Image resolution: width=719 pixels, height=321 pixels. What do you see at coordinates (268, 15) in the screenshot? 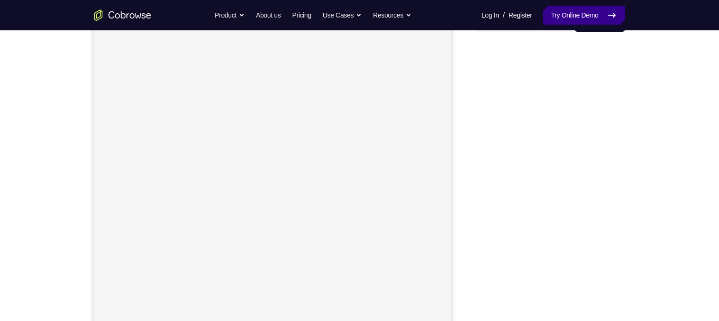
I see `a: About us` at bounding box center [268, 15].